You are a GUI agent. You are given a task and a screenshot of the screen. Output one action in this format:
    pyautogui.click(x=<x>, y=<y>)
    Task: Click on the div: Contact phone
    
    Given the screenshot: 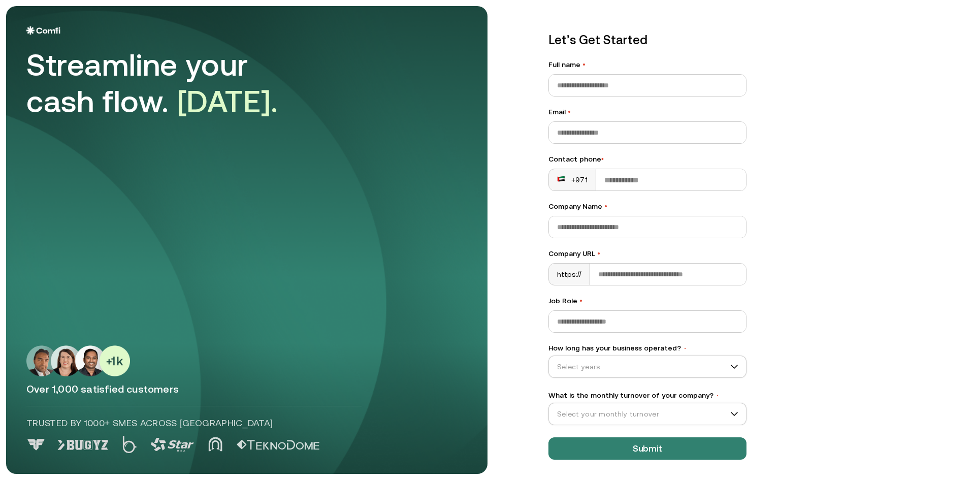 What is the action you would take?
    pyautogui.click(x=648, y=159)
    